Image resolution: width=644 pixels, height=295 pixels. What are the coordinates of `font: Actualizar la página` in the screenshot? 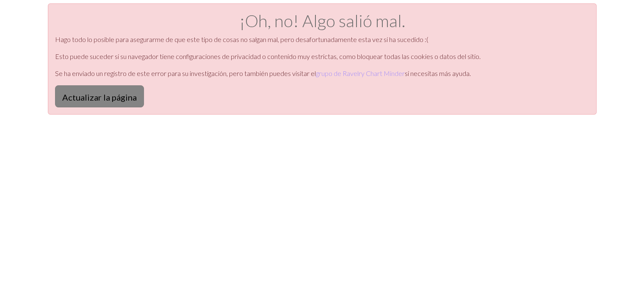 It's located at (100, 97).